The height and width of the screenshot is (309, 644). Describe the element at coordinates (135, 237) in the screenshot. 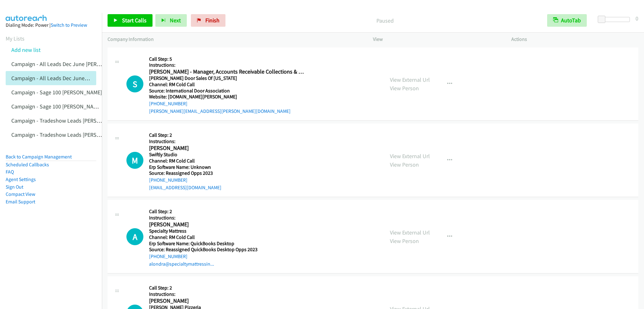

I see `h1: A` at that location.